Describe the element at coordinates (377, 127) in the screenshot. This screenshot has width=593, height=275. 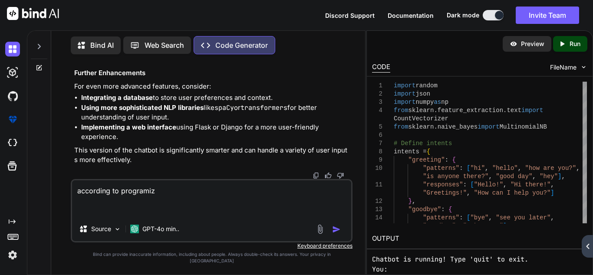
I see `div: 5` at that location.